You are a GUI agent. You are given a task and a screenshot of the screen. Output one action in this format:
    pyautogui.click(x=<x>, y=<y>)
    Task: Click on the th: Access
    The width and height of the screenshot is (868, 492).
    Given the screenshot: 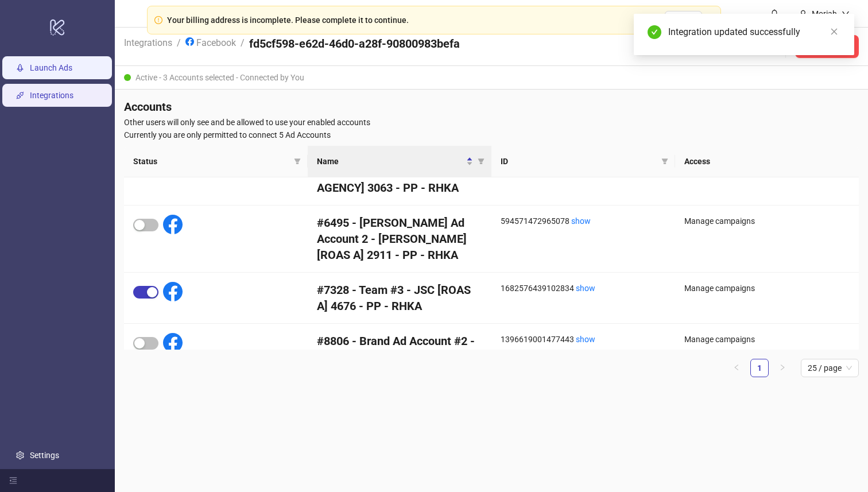 What is the action you would take?
    pyautogui.click(x=767, y=162)
    